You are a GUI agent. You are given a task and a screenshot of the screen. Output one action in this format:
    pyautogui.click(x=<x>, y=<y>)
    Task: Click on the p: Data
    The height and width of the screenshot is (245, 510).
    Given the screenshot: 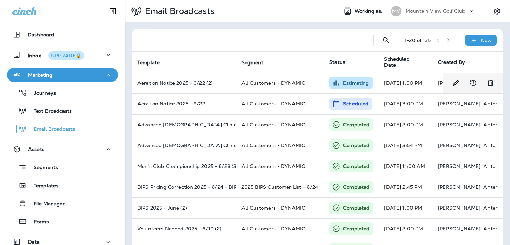 What is the action you would take?
    pyautogui.click(x=34, y=242)
    